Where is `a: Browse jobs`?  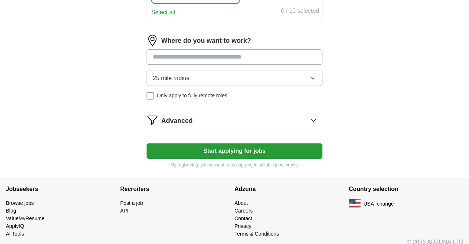
a: Browse jobs is located at coordinates (20, 203).